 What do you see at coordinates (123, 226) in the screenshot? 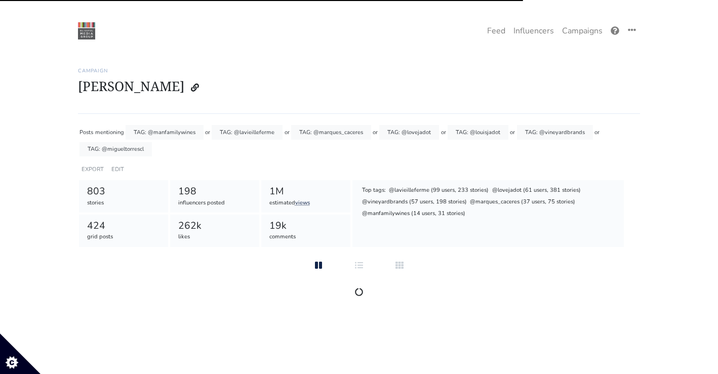
I see `div: 424` at bounding box center [123, 226].